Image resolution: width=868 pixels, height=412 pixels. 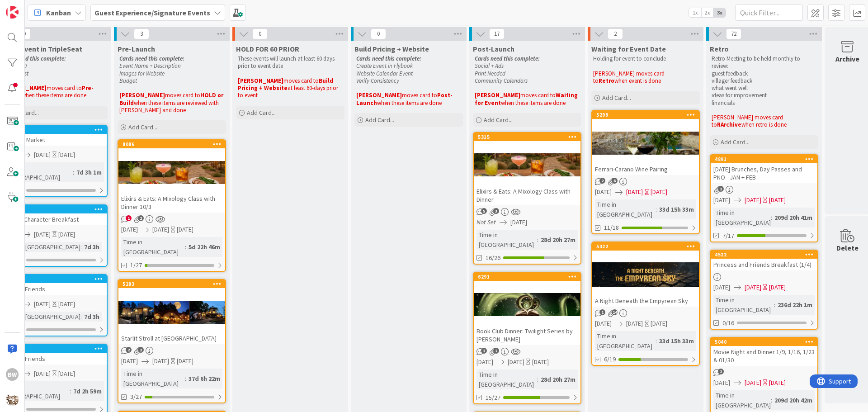 I want to click on div: 8086Elixirs & Eats: A Mixology Class with Dinner 10/3, so click(x=171, y=176).